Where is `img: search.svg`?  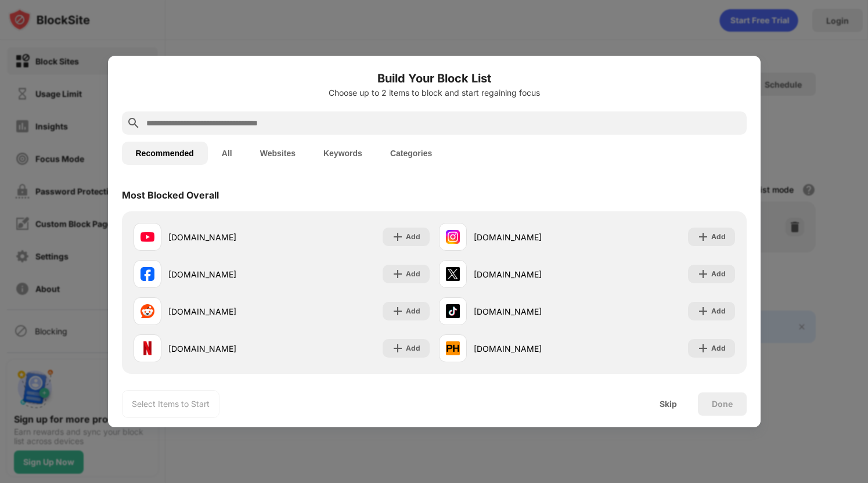 img: search.svg is located at coordinates (133, 122).